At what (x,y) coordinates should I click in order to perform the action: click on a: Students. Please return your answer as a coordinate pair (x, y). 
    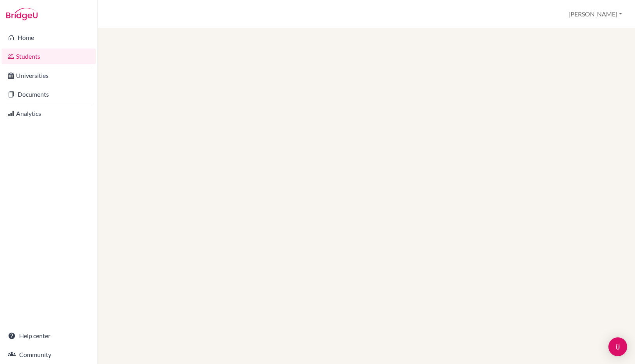
    Looking at the image, I should click on (48, 56).